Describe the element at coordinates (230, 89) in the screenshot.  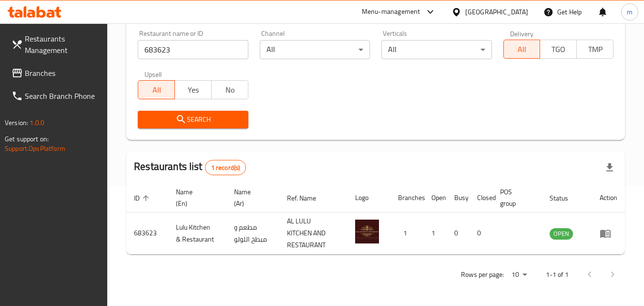
I see `span: No` at that location.